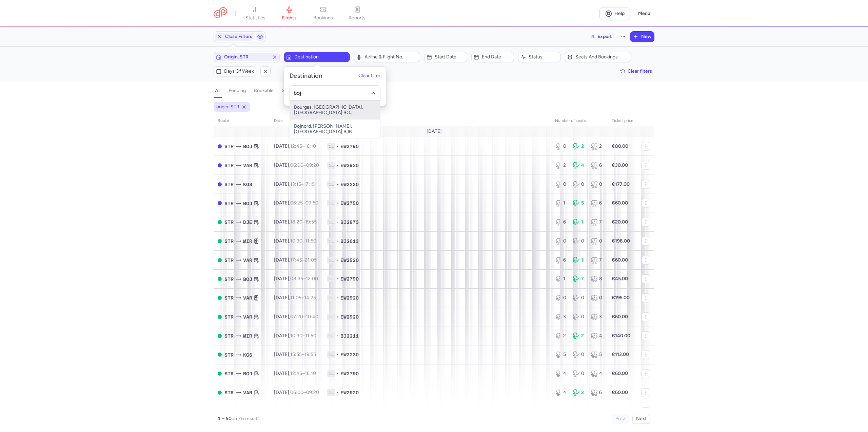 The height and width of the screenshot is (432, 868). I want to click on span: bookings, so click(323, 18).